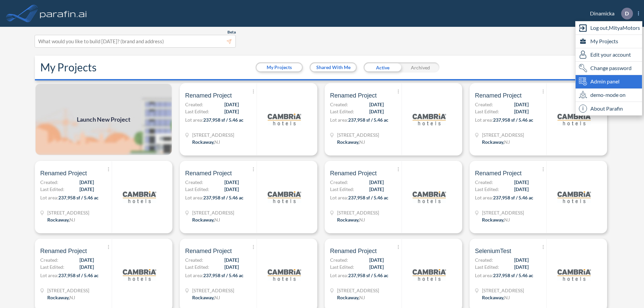  What do you see at coordinates (609, 41) in the screenshot?
I see `div: My Projects` at bounding box center [609, 41].